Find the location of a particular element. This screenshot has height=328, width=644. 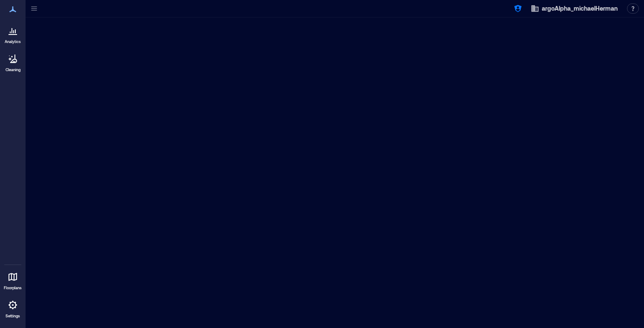

p: Analytics is located at coordinates (13, 42).